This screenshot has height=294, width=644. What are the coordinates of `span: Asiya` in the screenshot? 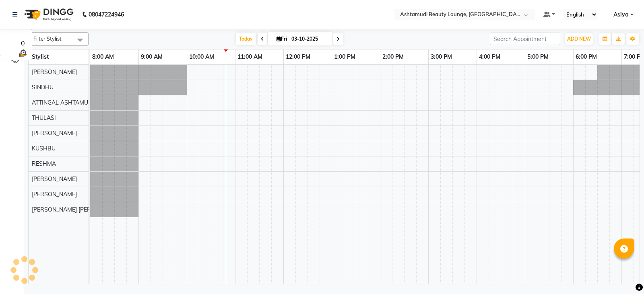 It's located at (621, 14).